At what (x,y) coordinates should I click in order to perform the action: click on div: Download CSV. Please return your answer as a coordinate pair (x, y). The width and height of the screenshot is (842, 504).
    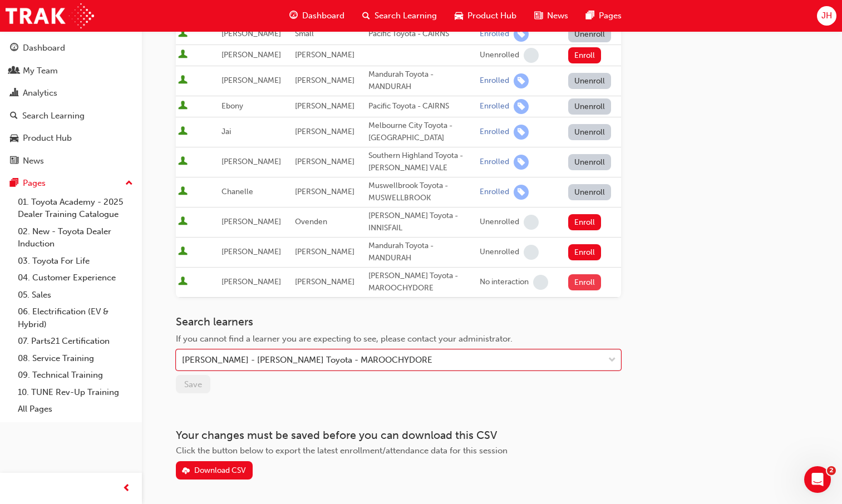
    Looking at the image, I should click on (220, 470).